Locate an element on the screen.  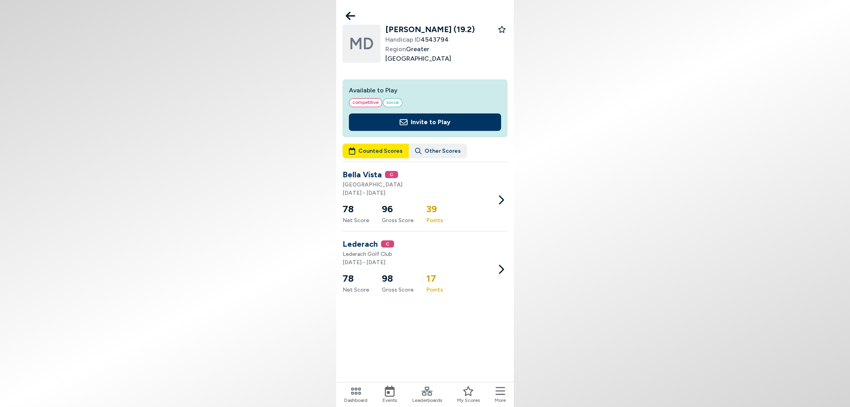
button: Invite to Play is located at coordinates (425, 122).